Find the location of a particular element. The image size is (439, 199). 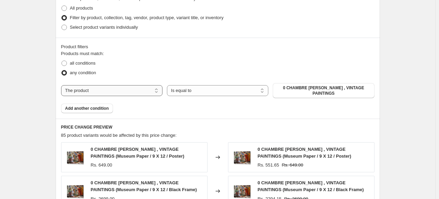

span: Filter by product, collection, tag, vendor, product type, variant title, or inventory is located at coordinates (147, 17).